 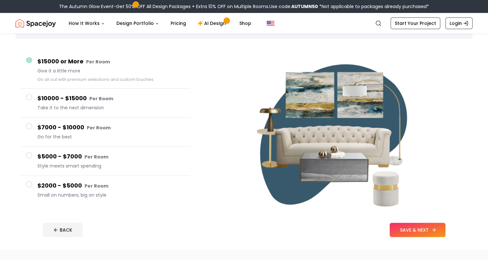 I want to click on nav: Global, so click(x=244, y=23).